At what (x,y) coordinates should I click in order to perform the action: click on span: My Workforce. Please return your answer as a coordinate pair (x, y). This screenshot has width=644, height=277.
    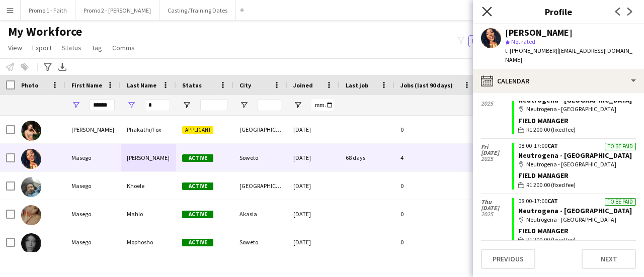
    Looking at the image, I should click on (45, 32).